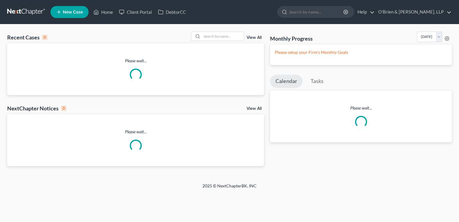 The image size is (459, 222). I want to click on a: Help, so click(365, 12).